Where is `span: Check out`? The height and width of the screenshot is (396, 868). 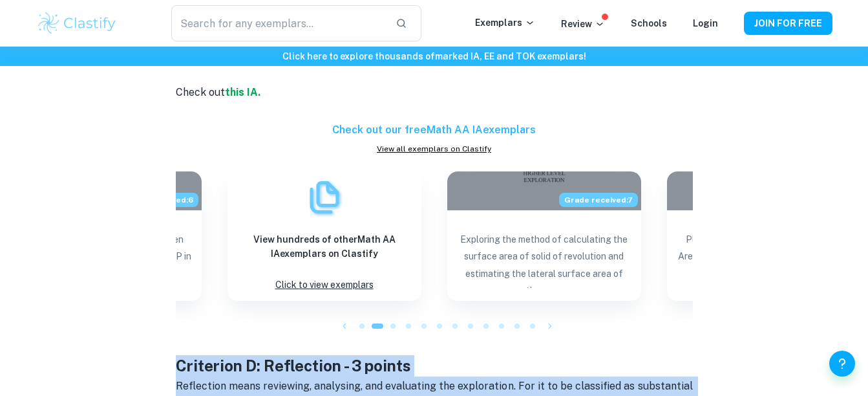
span: Check out is located at coordinates (201, 92).